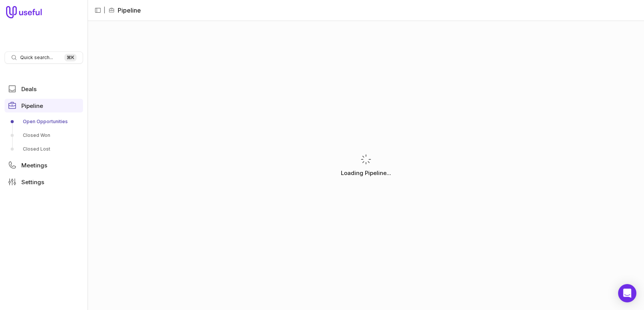 The image size is (644, 310). I want to click on span: Settings, so click(32, 182).